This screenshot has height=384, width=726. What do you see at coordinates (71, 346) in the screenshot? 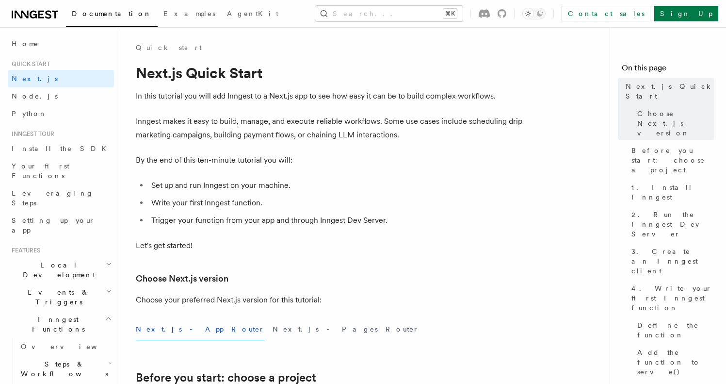
I see `span: Overview` at bounding box center [71, 346].